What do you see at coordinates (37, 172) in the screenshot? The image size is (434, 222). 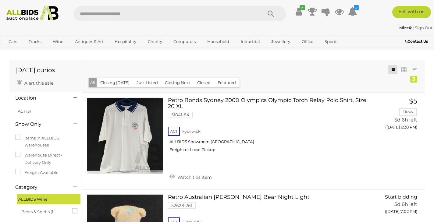 I see `label: Freight Available` at bounding box center [37, 172].